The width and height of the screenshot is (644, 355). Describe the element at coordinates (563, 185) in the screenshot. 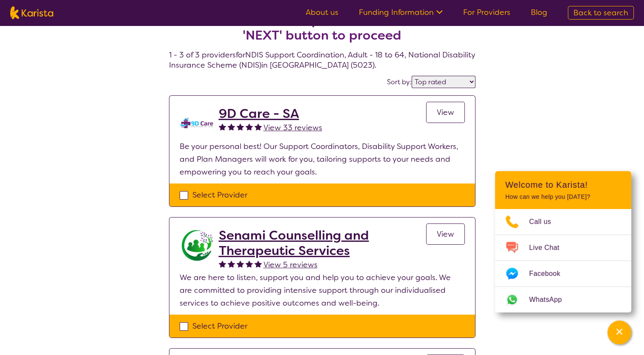

I see `h2: Welcome to Karista!` at that location.